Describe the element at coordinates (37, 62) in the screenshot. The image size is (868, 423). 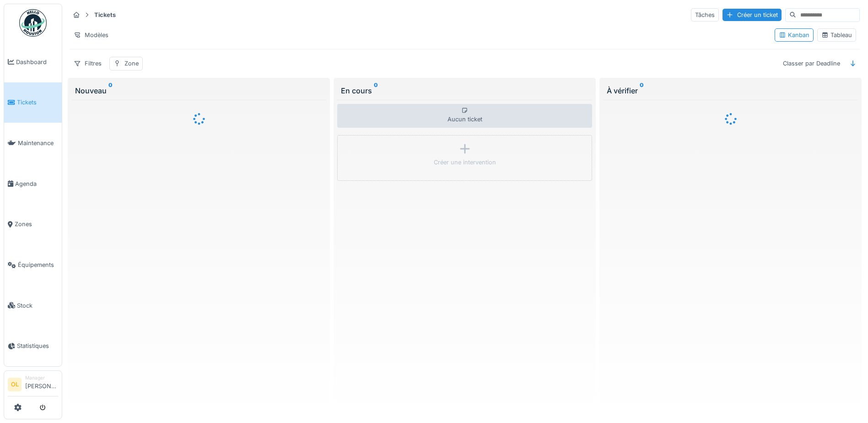
I see `span: Dashboard` at that location.